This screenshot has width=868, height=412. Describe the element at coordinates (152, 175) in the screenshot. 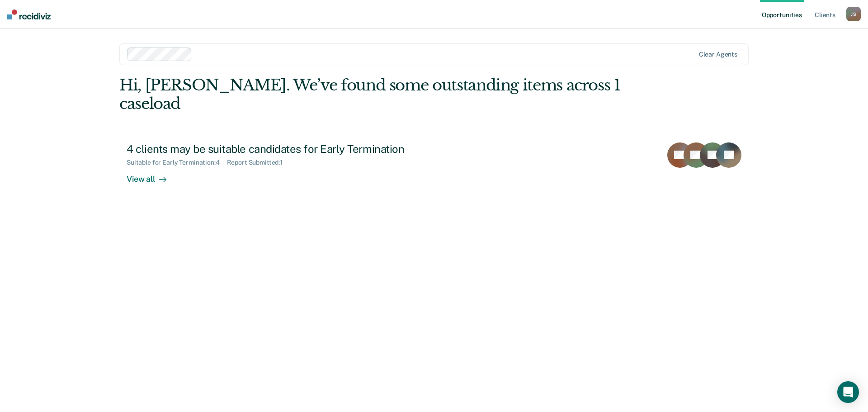

I see `div: View all` at that location.